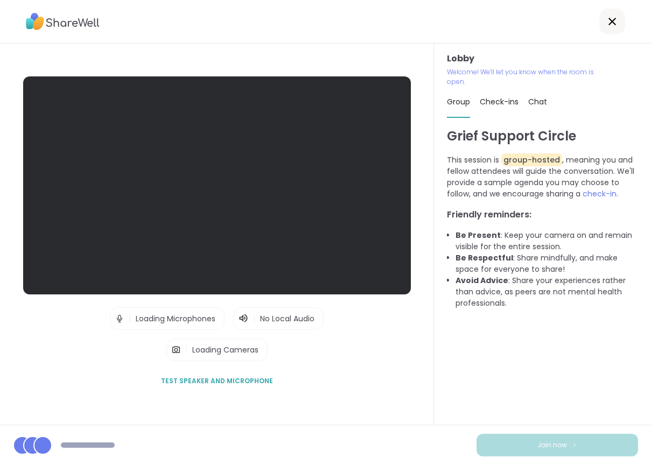  What do you see at coordinates (120, 319) in the screenshot?
I see `img: Microphone` at bounding box center [120, 319].